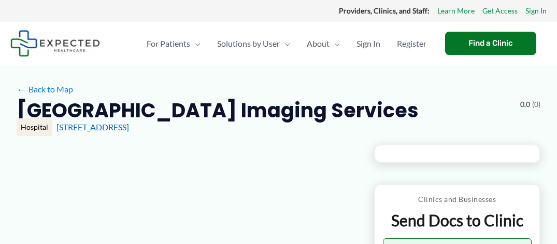 The image size is (557, 244). I want to click on span: About, so click(318, 44).